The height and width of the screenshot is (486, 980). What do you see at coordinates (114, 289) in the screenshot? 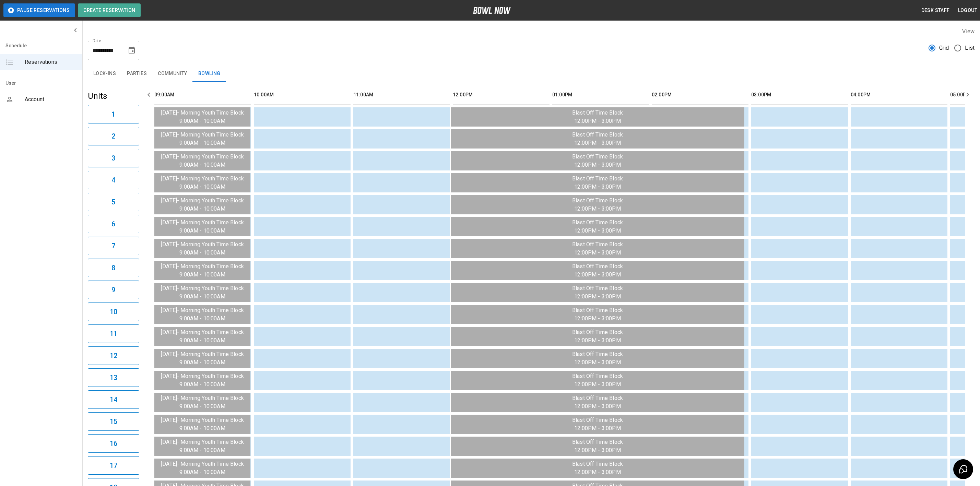
I see `button: 9` at bounding box center [114, 289].